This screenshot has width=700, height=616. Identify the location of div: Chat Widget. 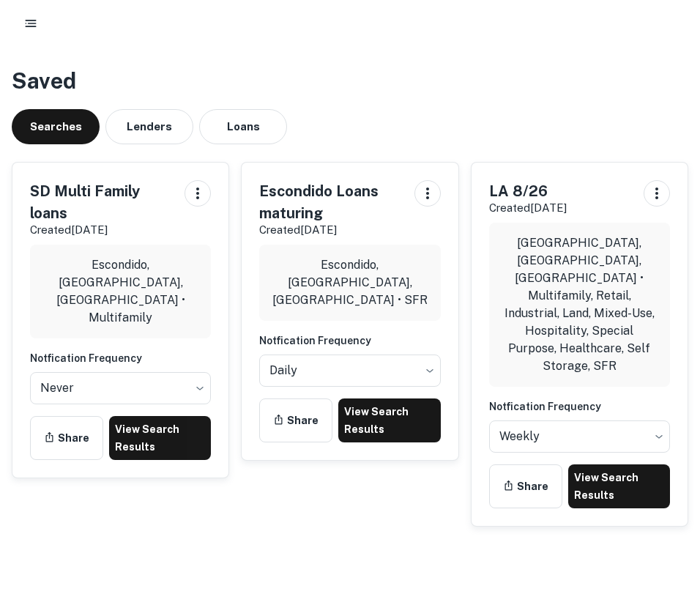
(663, 534).